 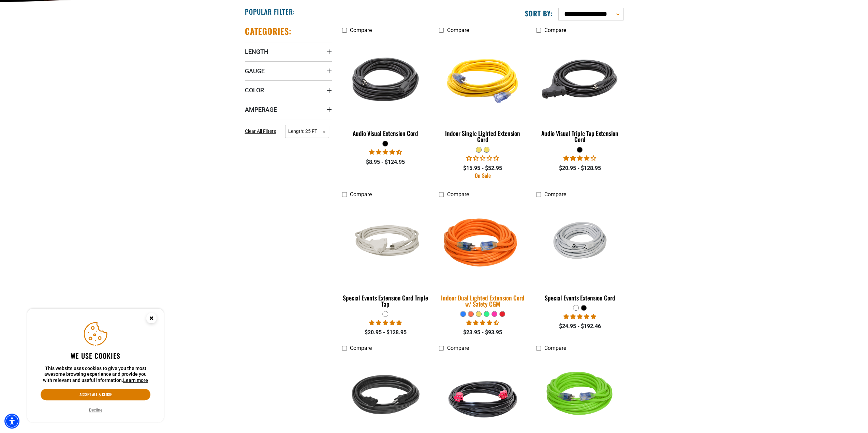 What do you see at coordinates (483, 323) in the screenshot?
I see `span: 4.40 stars` at bounding box center [483, 323].